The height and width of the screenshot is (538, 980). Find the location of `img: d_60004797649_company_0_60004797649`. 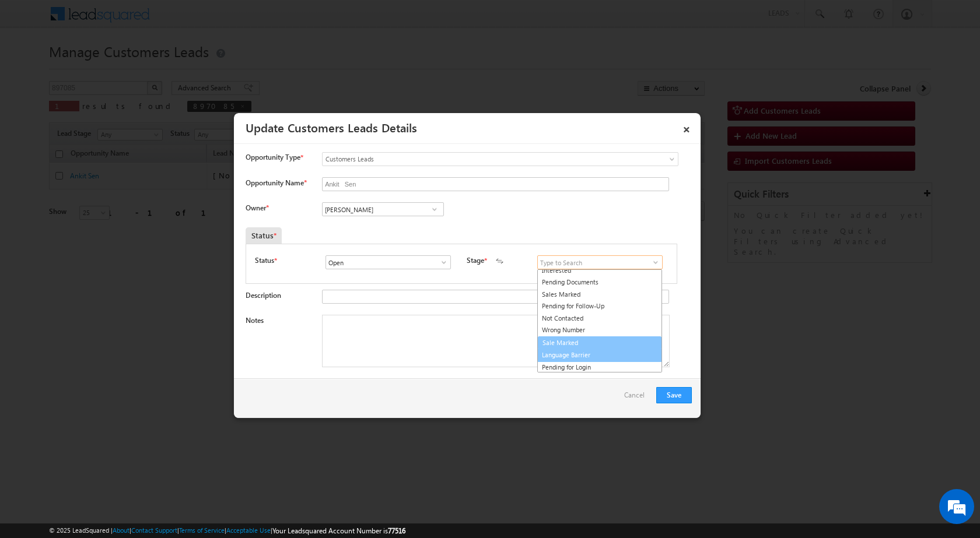

img: d_60004797649_company_0_60004797649 is located at coordinates (34, 69).